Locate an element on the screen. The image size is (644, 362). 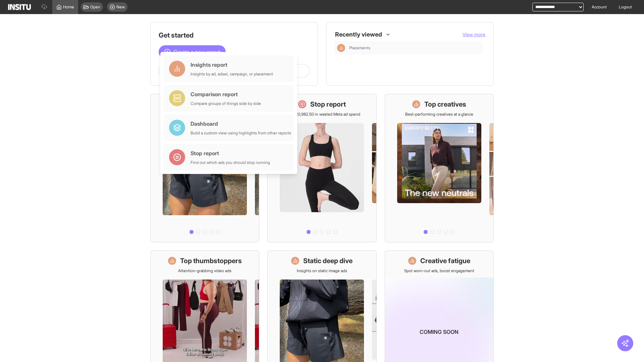
div: Find out which ads you should stop running is located at coordinates (230, 163).